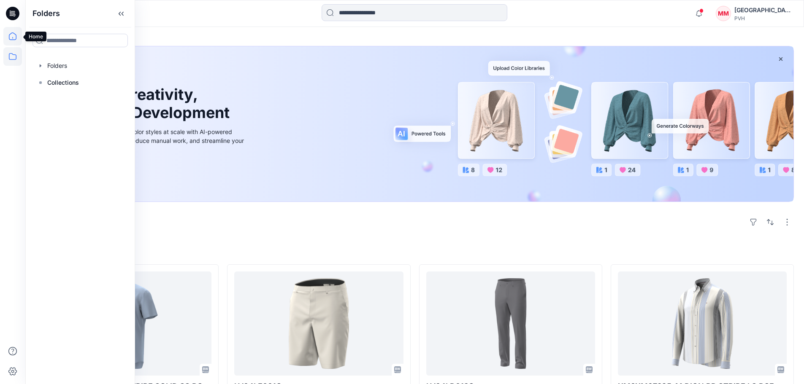 This screenshot has height=384, width=804. Describe the element at coordinates (145, 104) in the screenshot. I see `h1: Unleash Creativity, Speed Up Development` at that location.